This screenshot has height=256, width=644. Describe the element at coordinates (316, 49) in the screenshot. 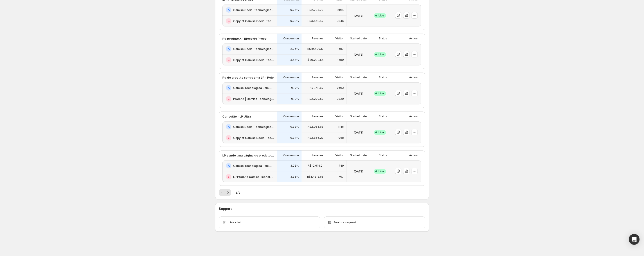

I see `p: R$19,430.10` at that location.